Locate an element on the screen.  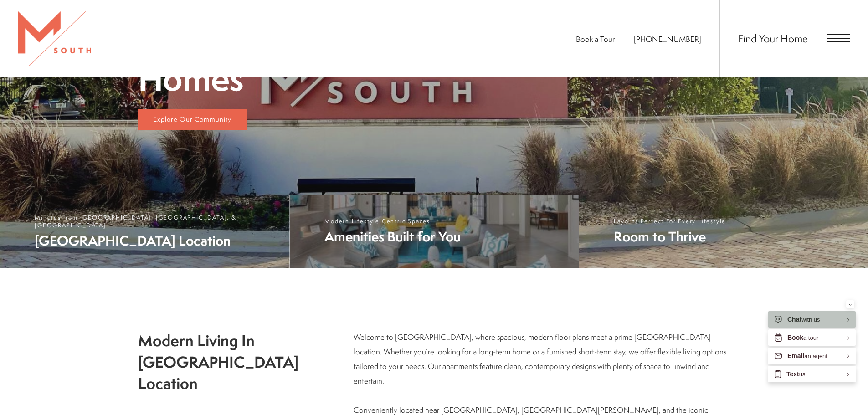
span: Layouts Perfect For Every Lifestyle is located at coordinates (670, 221).